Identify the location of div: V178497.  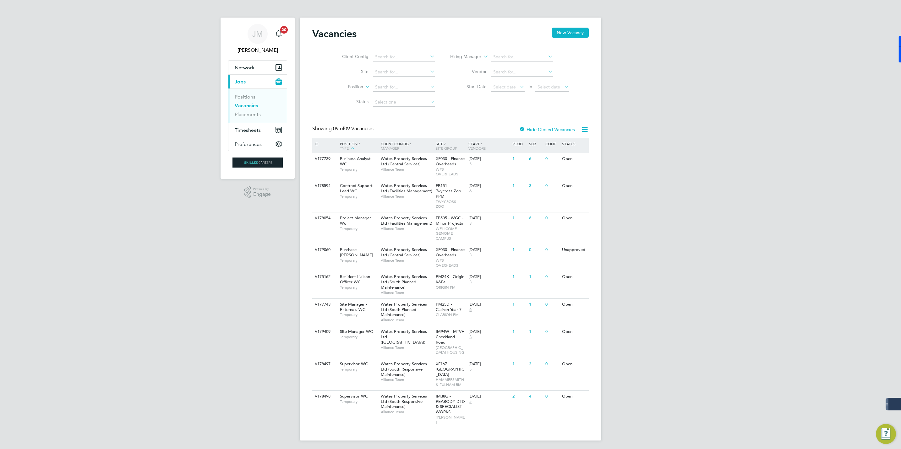
(324, 364).